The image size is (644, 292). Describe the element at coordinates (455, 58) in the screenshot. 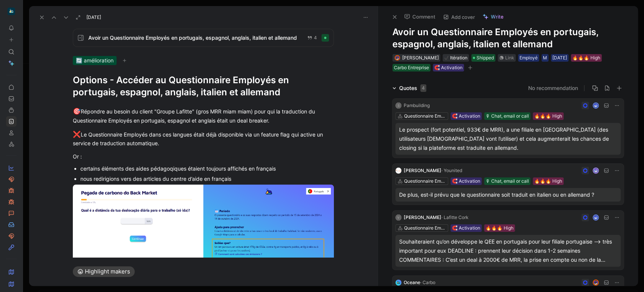

I see `div: Itération` at that location.